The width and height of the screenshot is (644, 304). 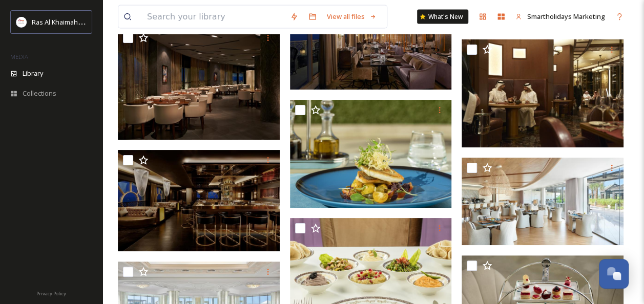 What do you see at coordinates (543, 202) in the screenshot?
I see `img: Waldorf Astoria Ras Al Khaimah Azure.jpg` at bounding box center [543, 202].